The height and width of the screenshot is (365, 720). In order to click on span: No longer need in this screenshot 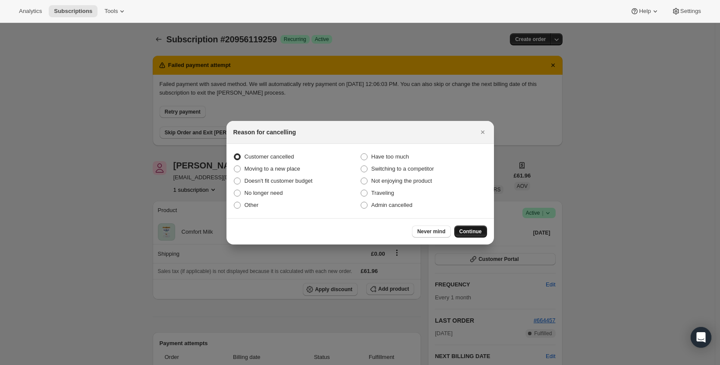, I will do `click(264, 192)`.